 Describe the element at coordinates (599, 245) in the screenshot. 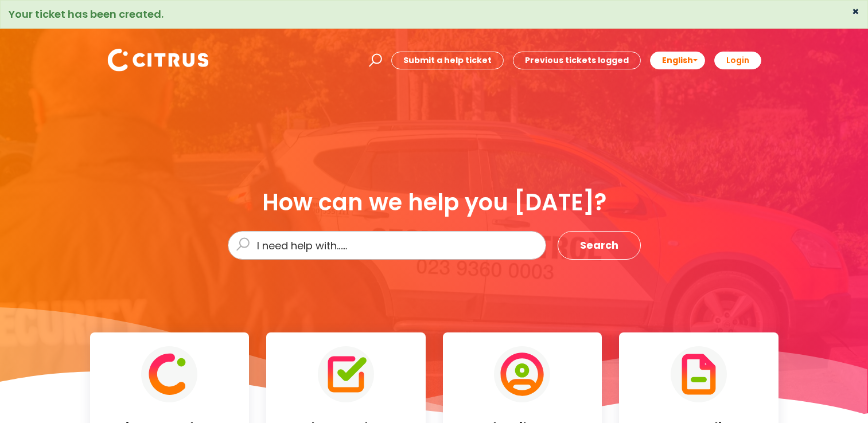

I see `span: Search` at that location.